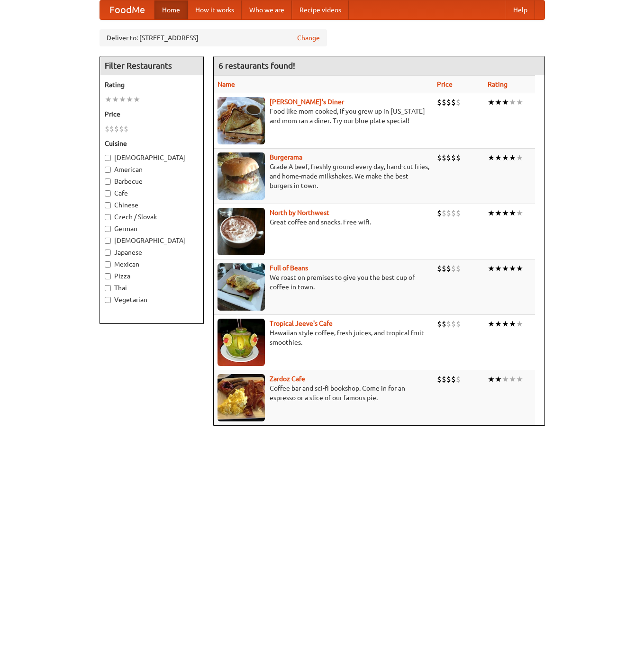  Describe the element at coordinates (151, 264) in the screenshot. I see `label: Mexican` at that location.